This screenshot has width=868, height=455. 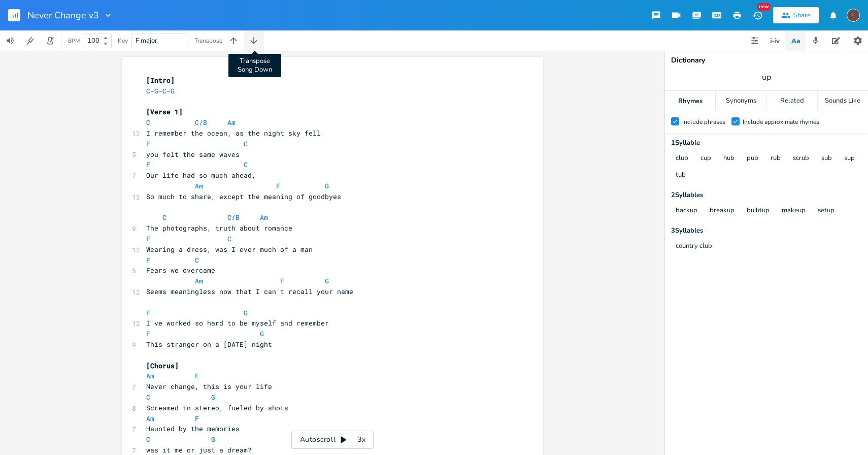 I want to click on div: BPM, so click(x=74, y=41).